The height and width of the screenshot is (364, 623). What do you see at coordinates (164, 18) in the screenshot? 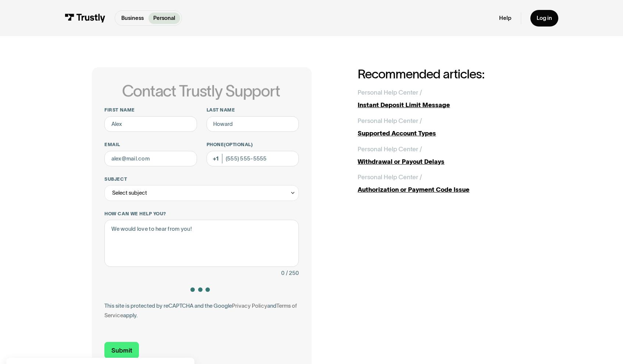
I see `a: Personal` at bounding box center [164, 18].